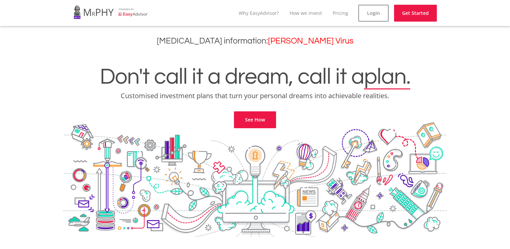 This screenshot has height=249, width=510. What do you see at coordinates (415, 13) in the screenshot?
I see `a: Get Started` at bounding box center [415, 13].